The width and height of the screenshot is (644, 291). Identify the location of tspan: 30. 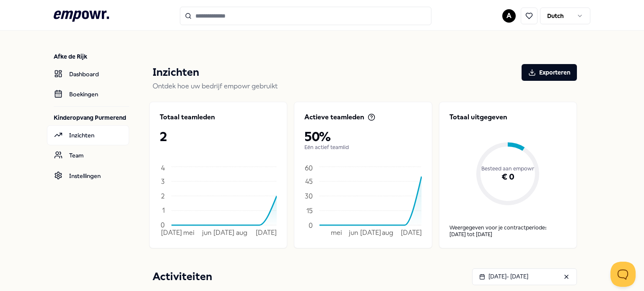
(309, 196).